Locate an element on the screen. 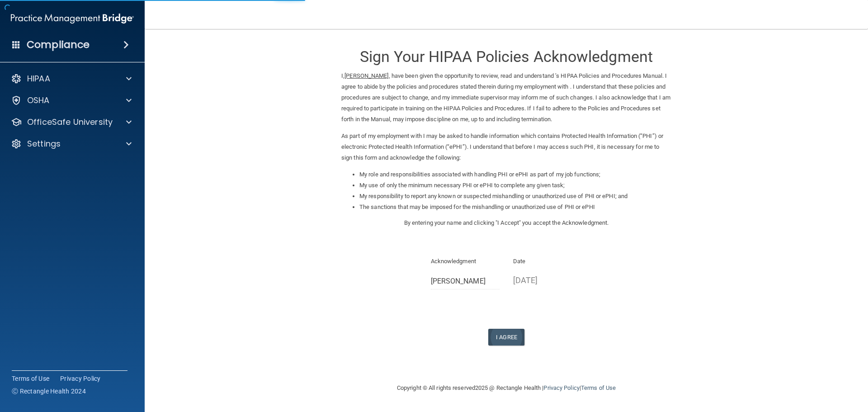 This screenshot has height=412, width=868. span: Ⓒ Rectangle Health 2024 is located at coordinates (48, 391).